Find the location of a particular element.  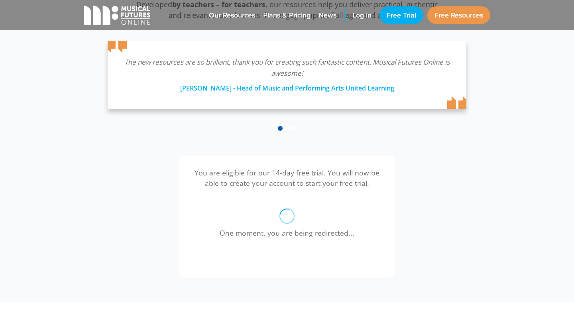

a: Free Resources is located at coordinates (458, 15).